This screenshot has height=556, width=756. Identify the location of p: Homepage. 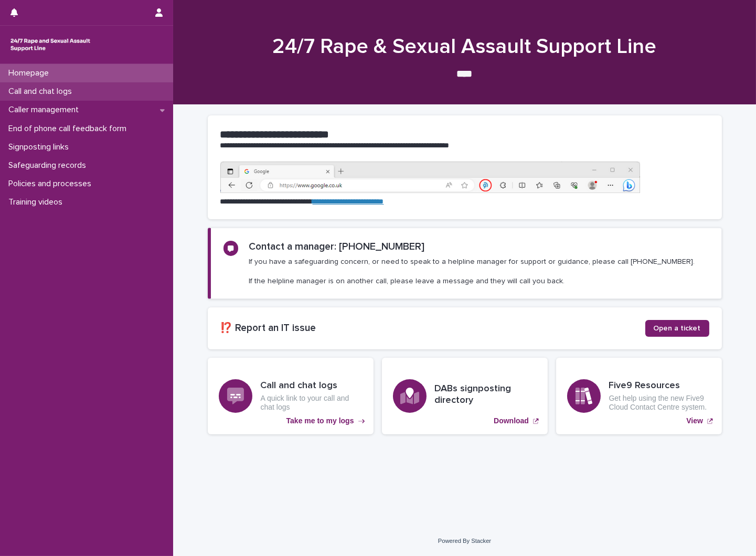
(31, 73).